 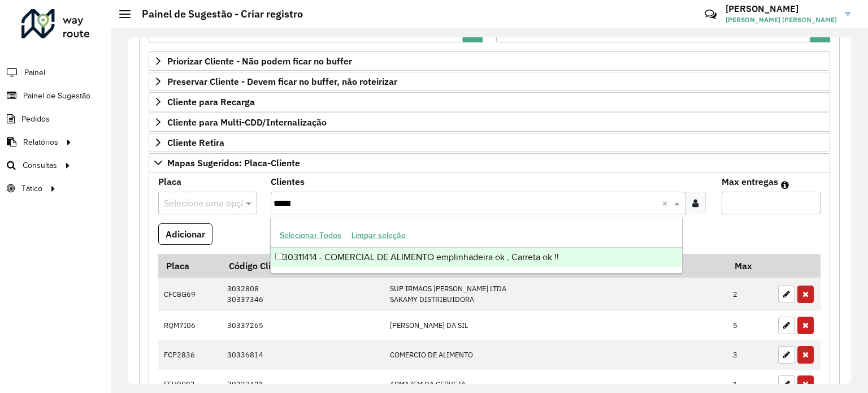 What do you see at coordinates (260, 61) in the screenshot?
I see `span: Priorizar Cliente - Não podem ficar no buffer` at bounding box center [260, 61].